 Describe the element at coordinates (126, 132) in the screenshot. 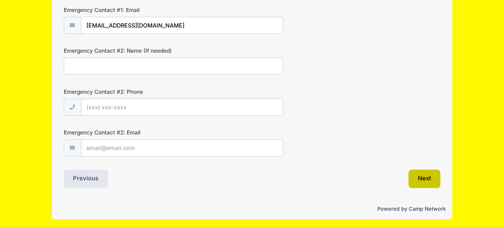

I see `label: Emergency Contact #2: Email` at that location.